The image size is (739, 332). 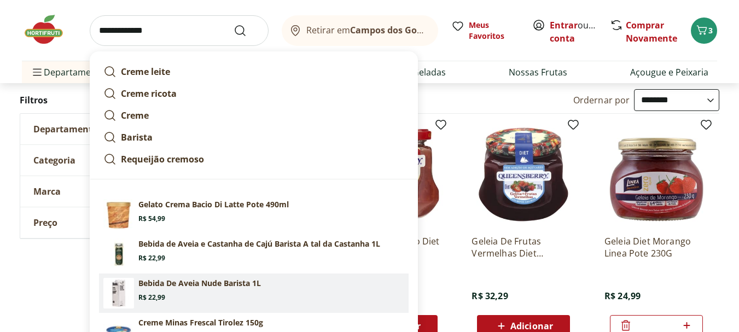 What do you see at coordinates (102, 100) in the screenshot?
I see `h2: Filtros` at bounding box center [102, 100].